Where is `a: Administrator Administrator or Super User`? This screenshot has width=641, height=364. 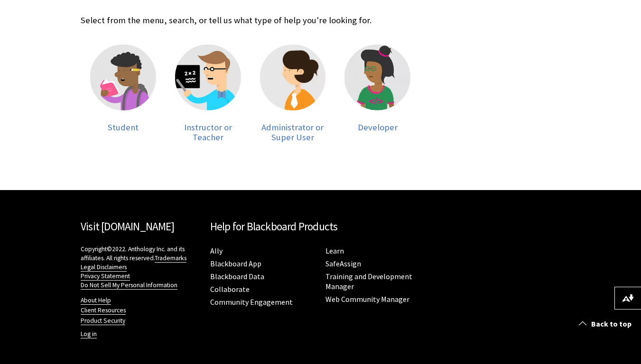
a: Administrator Administrator or Super User is located at coordinates (293, 93).